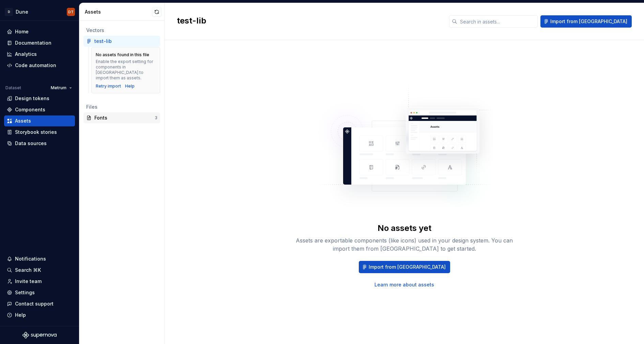 Image resolution: width=644 pixels, height=344 pixels. What do you see at coordinates (40, 303) in the screenshot?
I see `button: Contact support` at bounding box center [40, 303].